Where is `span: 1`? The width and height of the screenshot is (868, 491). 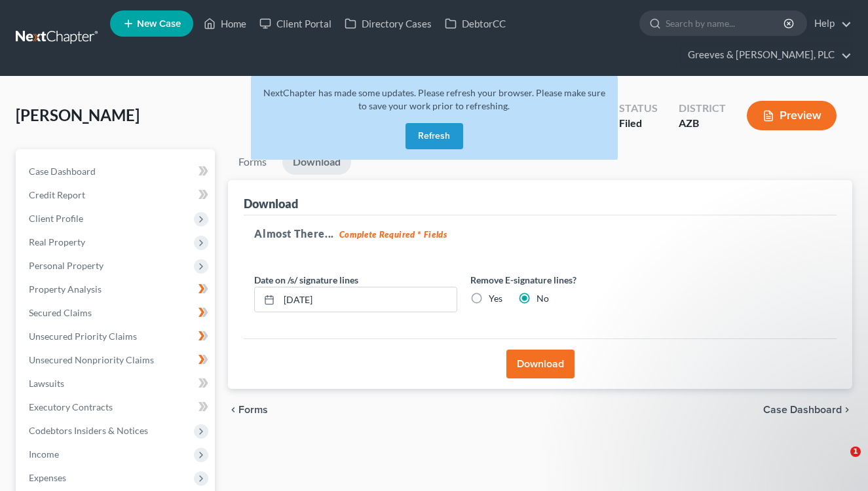 span: 1 is located at coordinates (856, 452).